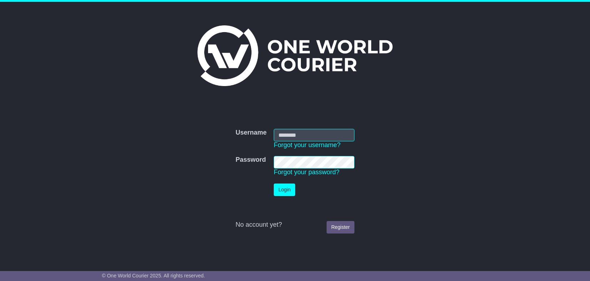 This screenshot has width=590, height=281. What do you see at coordinates (295, 225) in the screenshot?
I see `div: No account yet?` at bounding box center [295, 225].